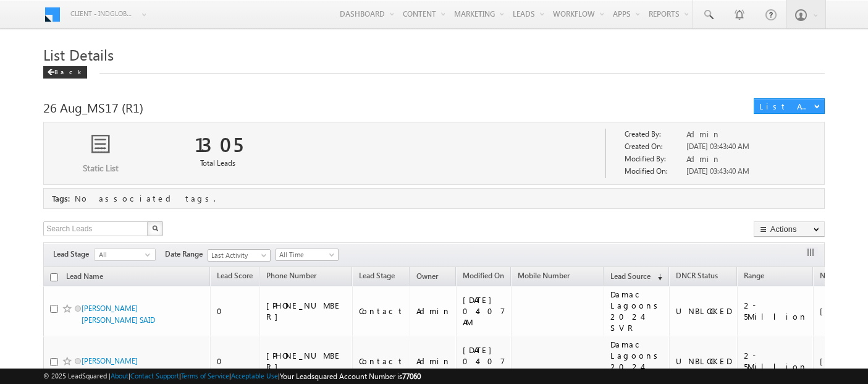 The image size is (868, 384). Describe the element at coordinates (145, 198) in the screenshot. I see `span: No associated tags.` at that location.